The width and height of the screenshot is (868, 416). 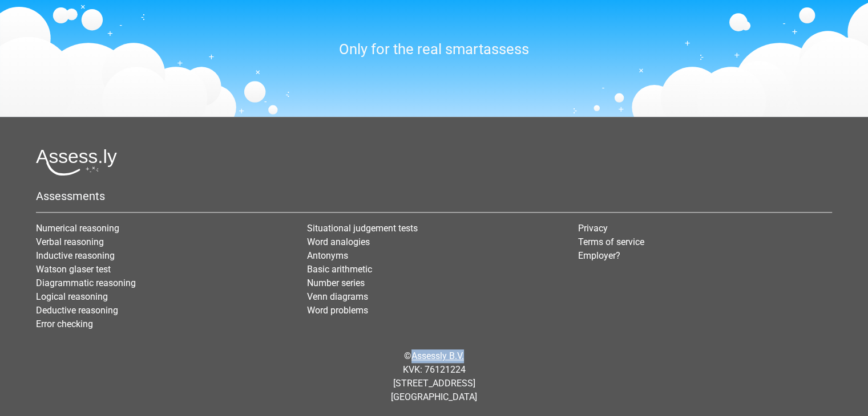 What do you see at coordinates (76, 255) in the screenshot?
I see `a: Inductive reasoning` at bounding box center [76, 255].